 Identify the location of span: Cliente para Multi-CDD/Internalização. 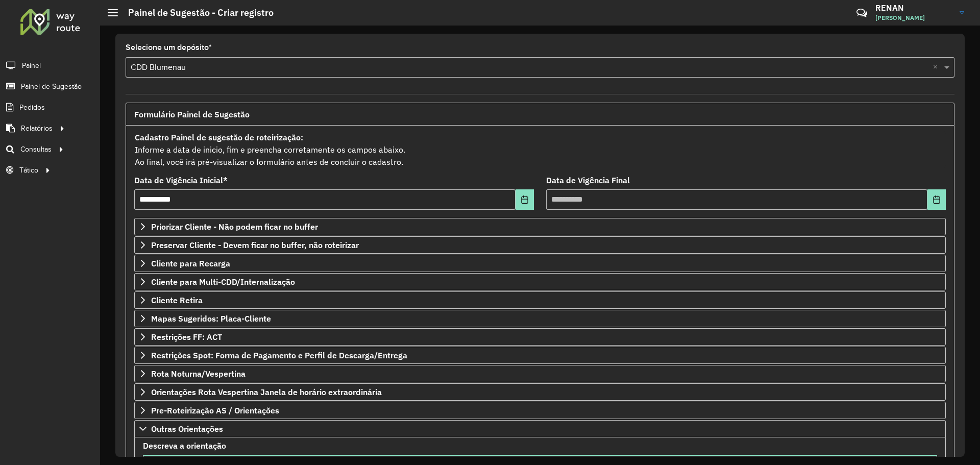
(223, 282).